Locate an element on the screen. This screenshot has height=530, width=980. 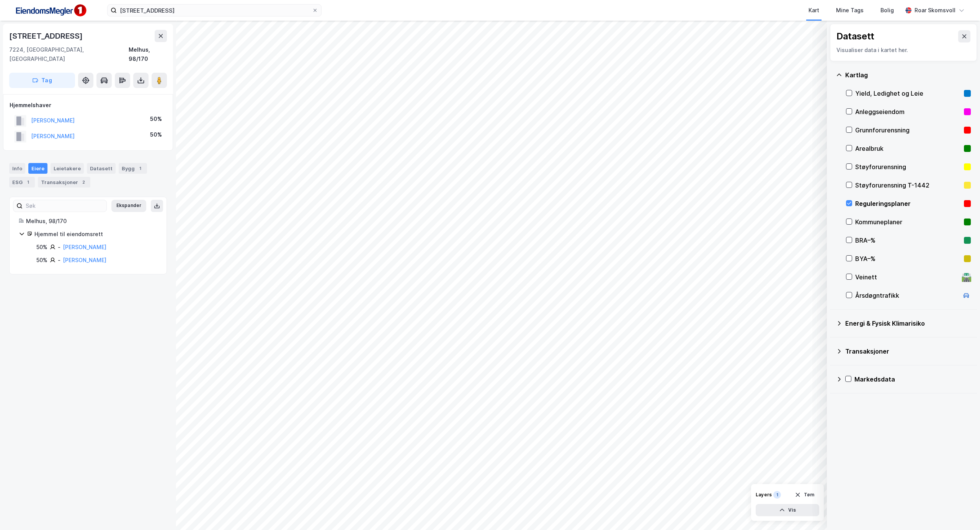
div: Bygg is located at coordinates (133, 169).